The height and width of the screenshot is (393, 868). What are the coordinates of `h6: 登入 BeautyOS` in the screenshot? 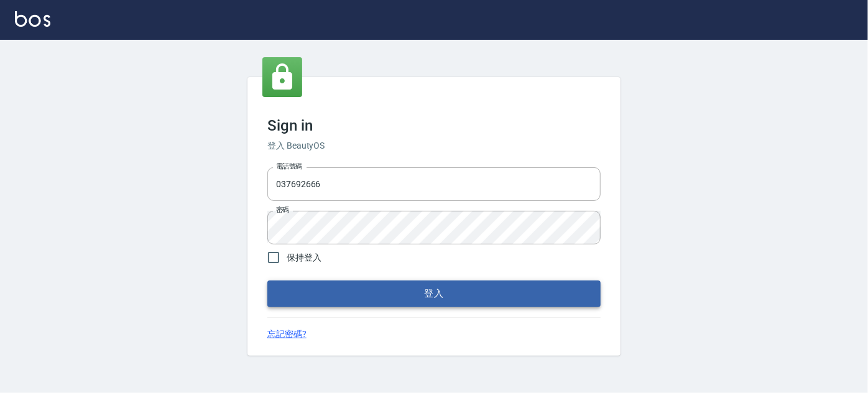 It's located at (434, 145).